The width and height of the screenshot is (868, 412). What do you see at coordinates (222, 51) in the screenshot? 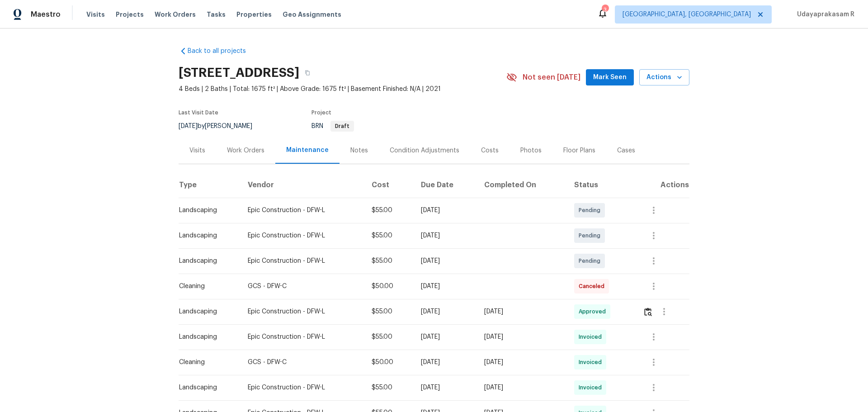
I see `a: Back to all projects` at bounding box center [222, 51].